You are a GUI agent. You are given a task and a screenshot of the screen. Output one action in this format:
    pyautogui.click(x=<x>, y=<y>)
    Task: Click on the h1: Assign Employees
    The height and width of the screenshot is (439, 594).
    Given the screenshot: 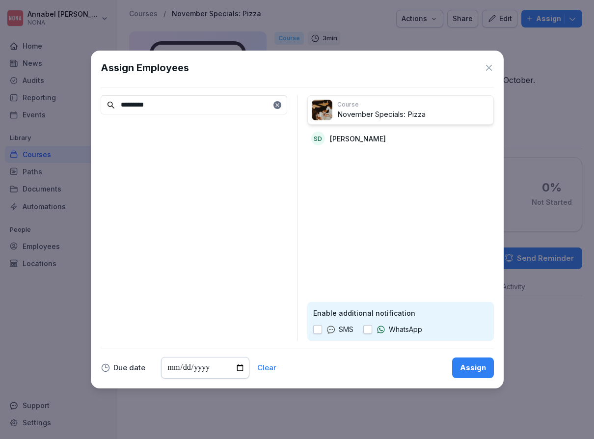 What is the action you would take?
    pyautogui.click(x=145, y=68)
    